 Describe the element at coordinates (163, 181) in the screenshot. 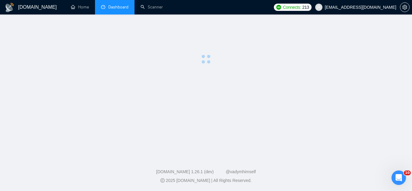

I see `span: copyright` at that location.